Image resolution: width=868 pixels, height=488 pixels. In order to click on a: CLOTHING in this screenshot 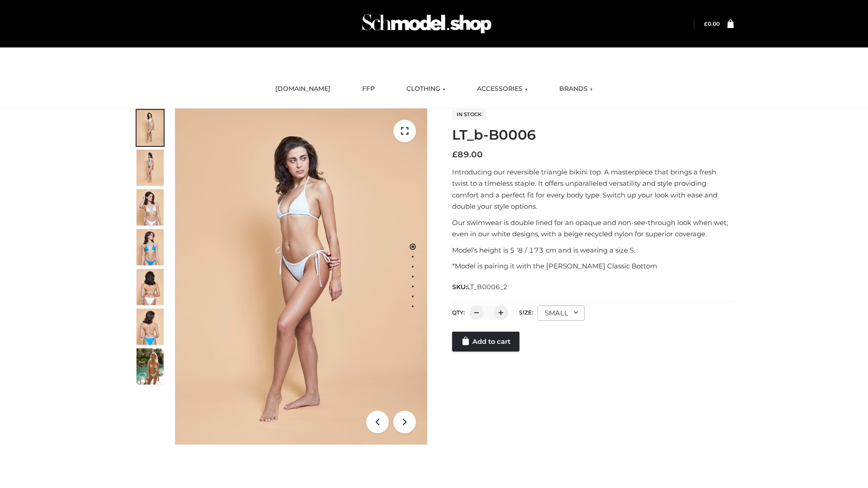, I will do `click(426, 89)`.